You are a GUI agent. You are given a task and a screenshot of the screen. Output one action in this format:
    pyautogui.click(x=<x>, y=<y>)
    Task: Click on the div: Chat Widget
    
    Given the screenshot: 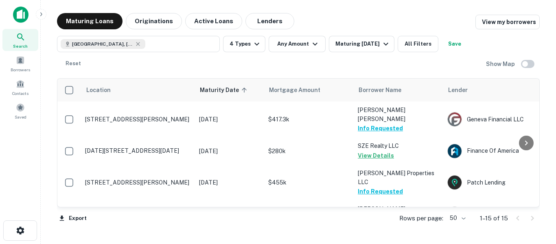 What is the action you would take?
    pyautogui.click(x=535, y=198)
    